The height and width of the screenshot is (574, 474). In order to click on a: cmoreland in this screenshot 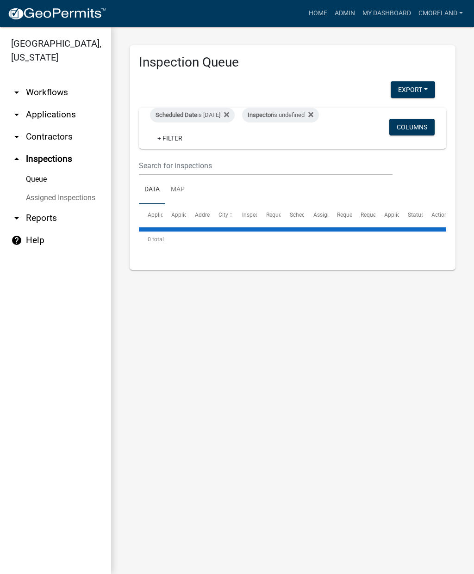, I will do `click(440, 13)`.